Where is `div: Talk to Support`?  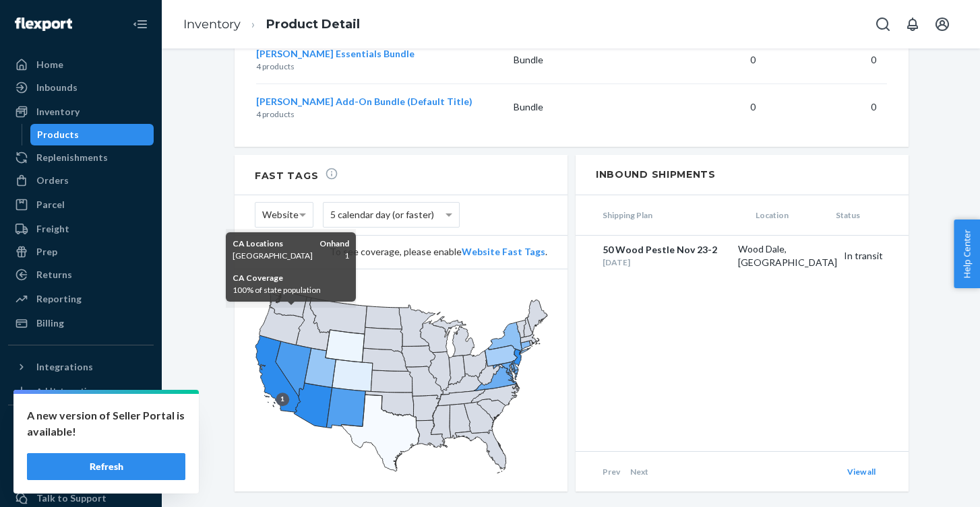 div: Talk to Support is located at coordinates (72, 499).